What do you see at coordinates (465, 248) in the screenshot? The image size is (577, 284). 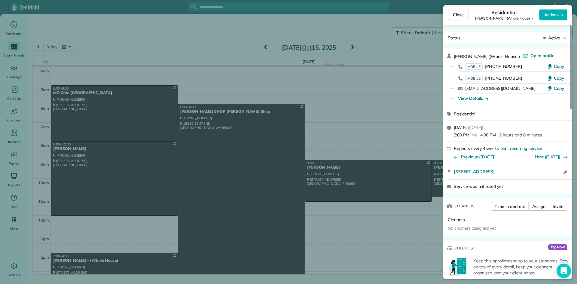 I see `span: Checklist` at bounding box center [465, 248].